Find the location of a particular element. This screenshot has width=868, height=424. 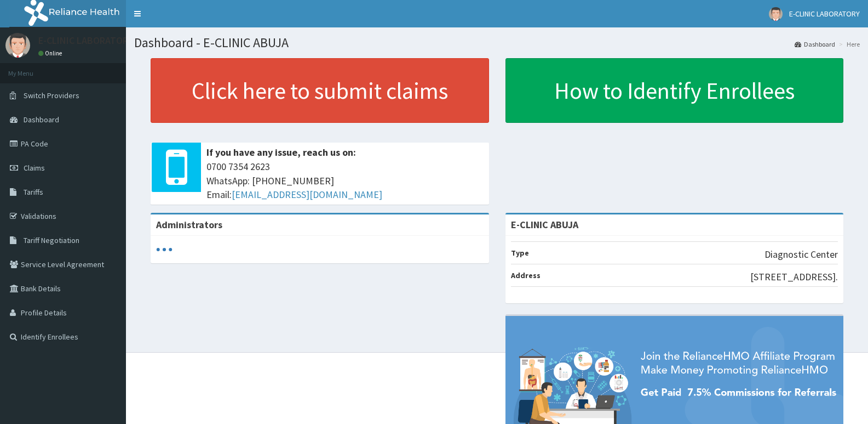

span: Tariffs is located at coordinates (33, 192).